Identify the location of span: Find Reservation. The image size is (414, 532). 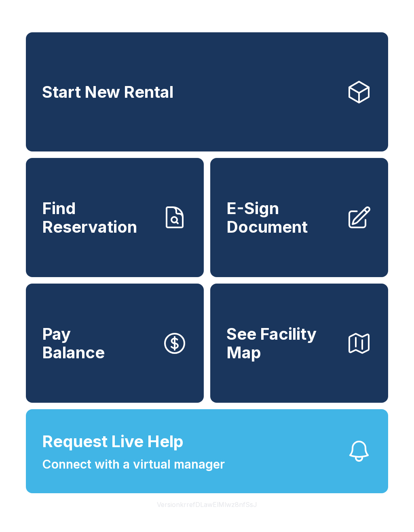
(99, 217).